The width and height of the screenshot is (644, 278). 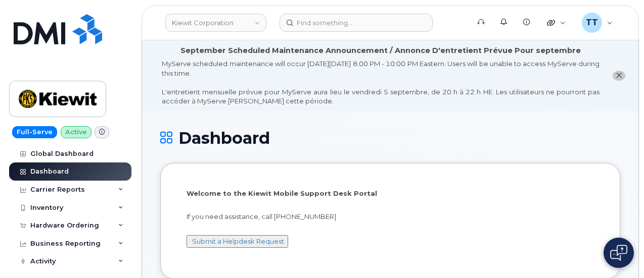 What do you see at coordinates (390, 138) in the screenshot?
I see `h1: Dashboard` at bounding box center [390, 138].